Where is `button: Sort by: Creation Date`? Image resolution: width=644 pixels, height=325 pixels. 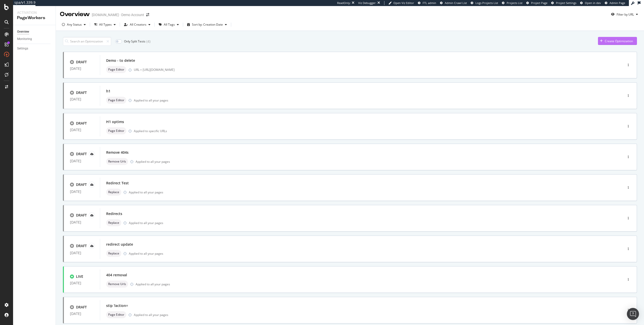 button: Sort by: Creation Date is located at coordinates (207, 25).